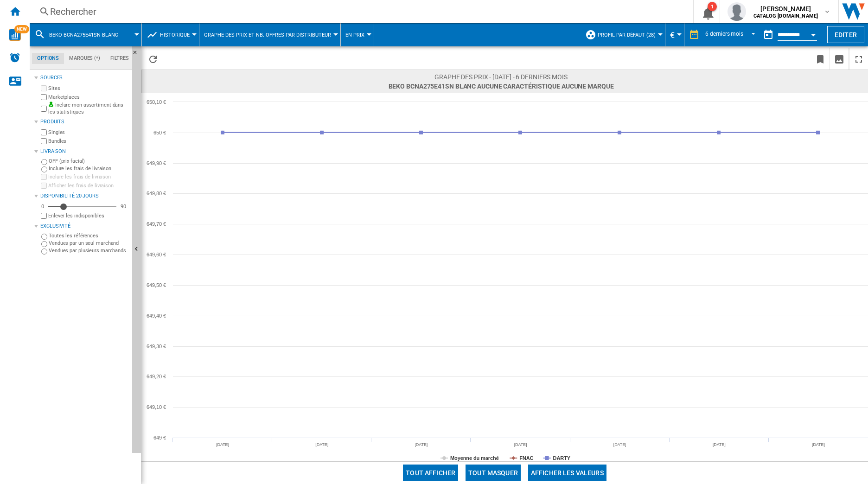 The height and width of the screenshot is (484, 868). Describe the element at coordinates (88, 216) in the screenshot. I see `label: Enlever les indisponibles` at that location.